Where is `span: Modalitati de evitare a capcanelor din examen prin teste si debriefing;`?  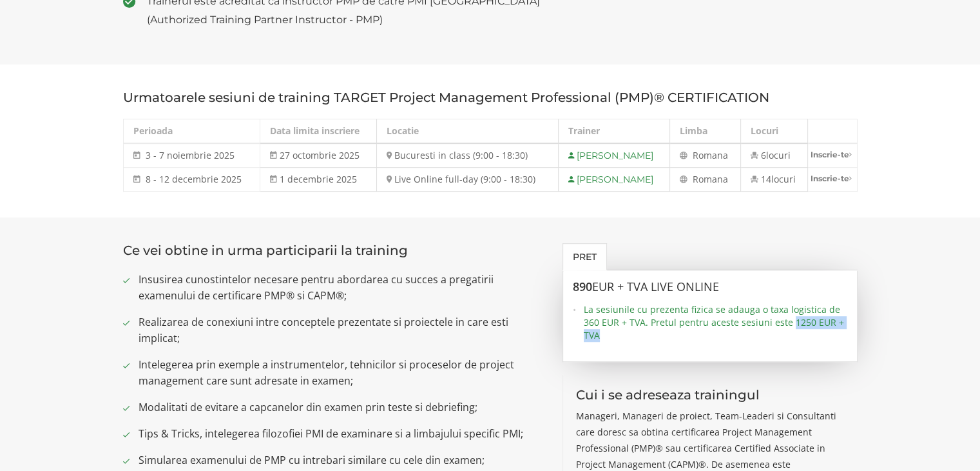
span: Modalitati de evitare a capcanelor din examen prin teste si debriefing; is located at coordinates (341, 407).